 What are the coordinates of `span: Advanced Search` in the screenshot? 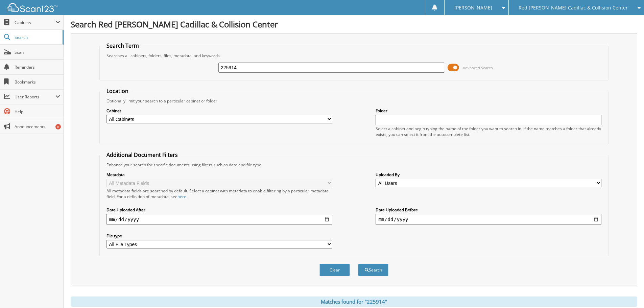 It's located at (477, 68).